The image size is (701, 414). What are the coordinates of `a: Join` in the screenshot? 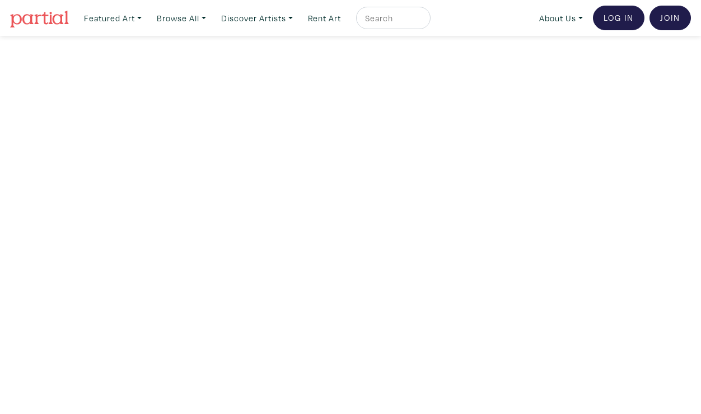 It's located at (670, 18).